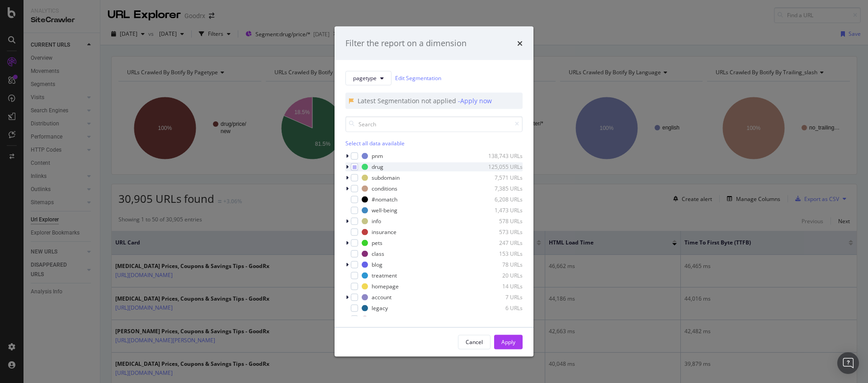 The image size is (868, 383). What do you see at coordinates (501, 189) in the screenshot?
I see `div: 7,385 URLs` at bounding box center [501, 189].